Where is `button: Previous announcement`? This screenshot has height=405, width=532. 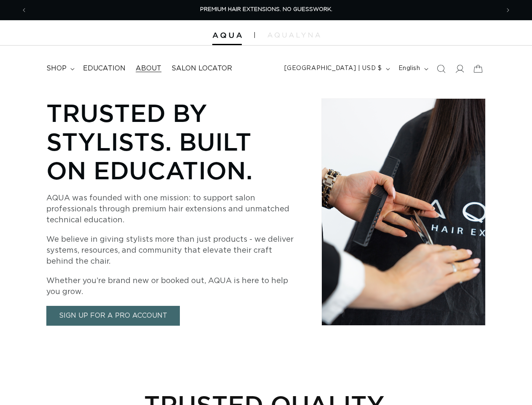 button: Previous announcement is located at coordinates (24, 10).